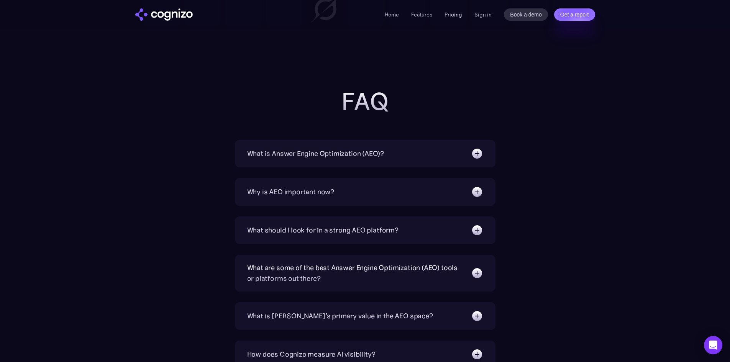 The width and height of the screenshot is (730, 362). I want to click on a: Sign in, so click(483, 15).